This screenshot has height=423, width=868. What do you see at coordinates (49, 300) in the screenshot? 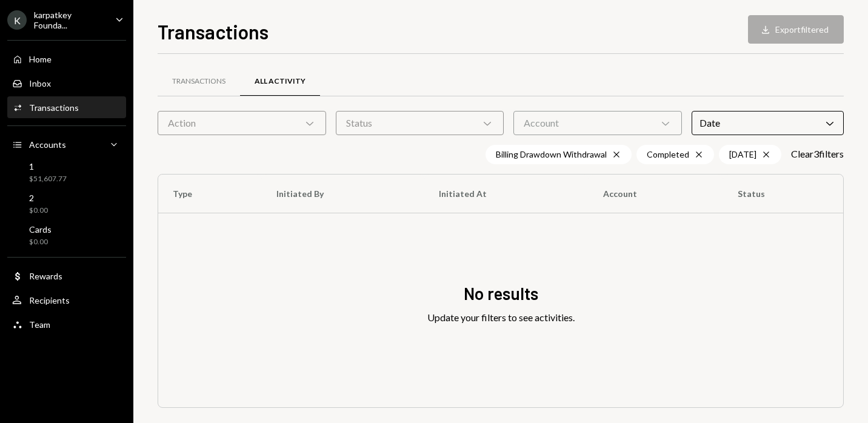
I see `div: Recipients` at bounding box center [49, 300].